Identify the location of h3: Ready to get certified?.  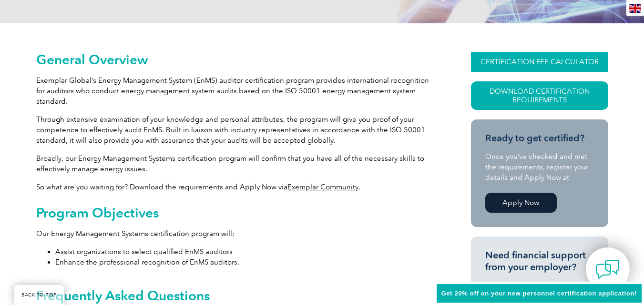
(539, 138).